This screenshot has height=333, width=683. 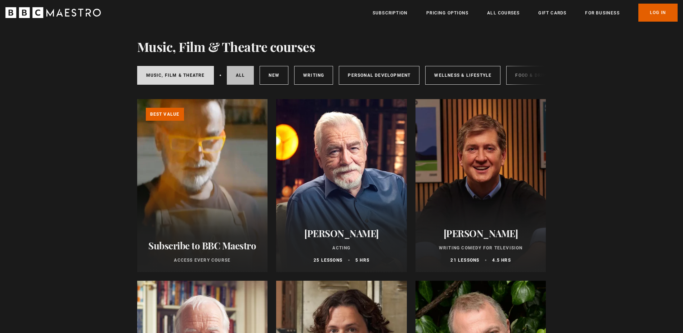 I want to click on a: Wellness & Lifestyle, so click(x=463, y=75).